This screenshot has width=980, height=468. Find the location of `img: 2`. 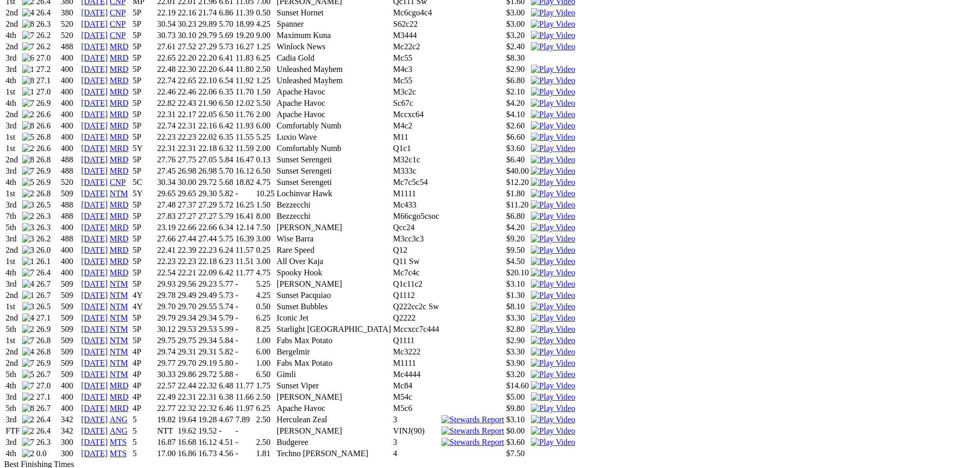

img: 2 is located at coordinates (28, 329).